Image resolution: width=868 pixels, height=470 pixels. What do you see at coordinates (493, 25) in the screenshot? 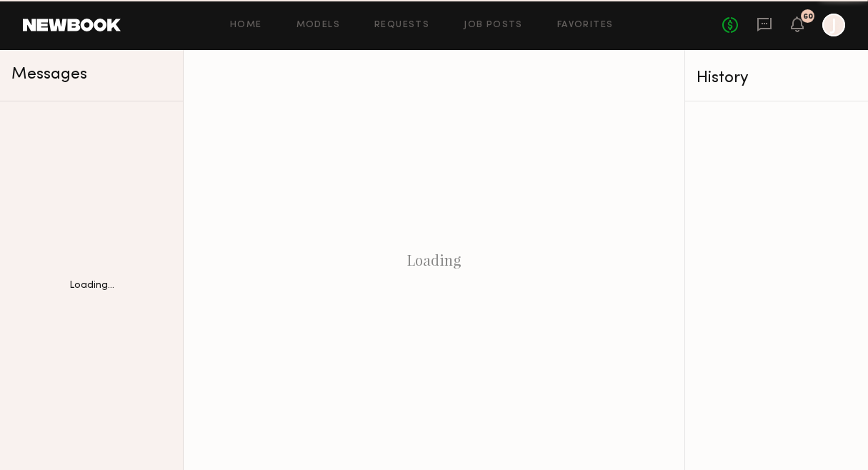
I see `a: Job Posts` at bounding box center [493, 25].